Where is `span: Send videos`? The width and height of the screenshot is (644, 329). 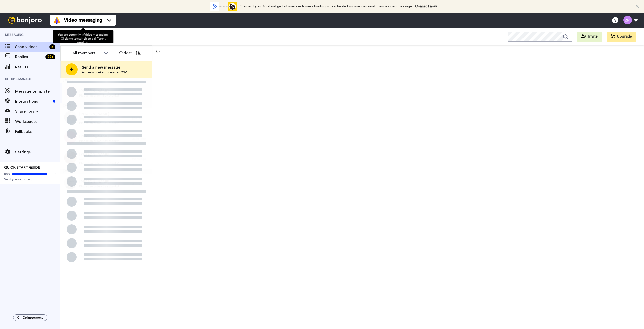
span: Send videos is located at coordinates (31, 47).